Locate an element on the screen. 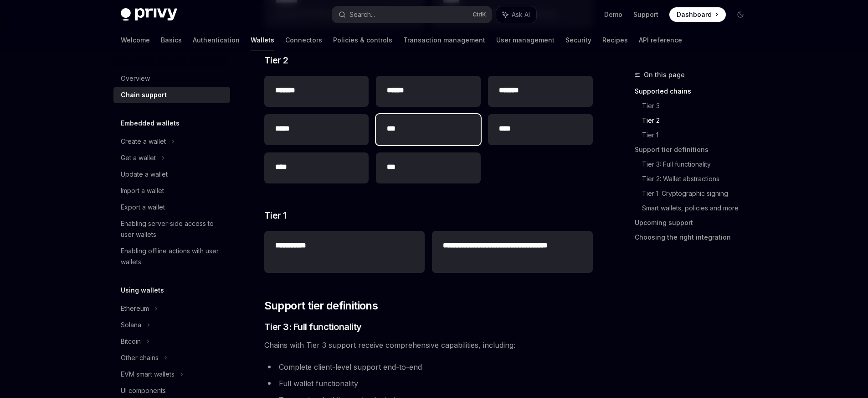 The image size is (868, 398). a: Support is located at coordinates (646, 14).